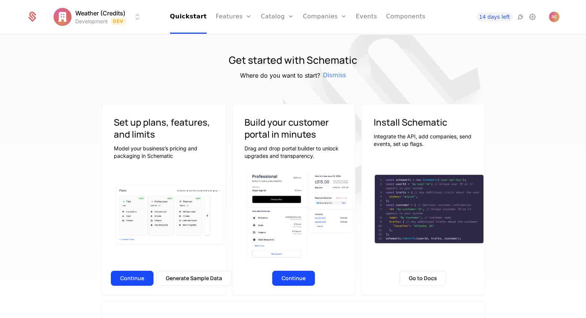  What do you see at coordinates (429, 209) in the screenshot?
I see `img: Schematic integration code` at bounding box center [429, 209].